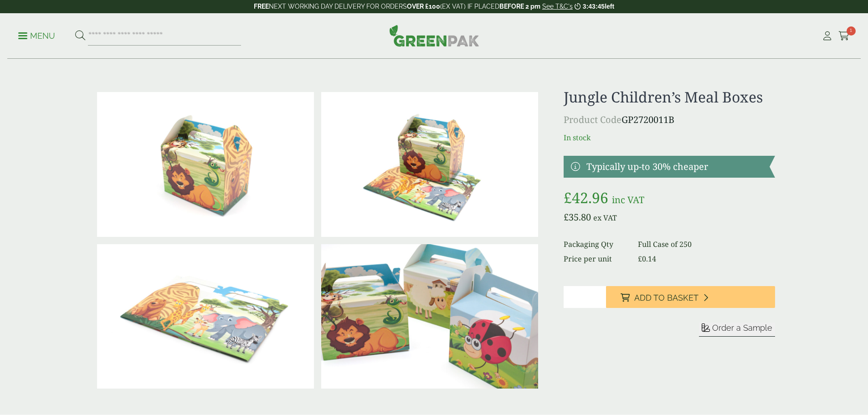  Describe the element at coordinates (668, 138) in the screenshot. I see `p: In stock` at that location.